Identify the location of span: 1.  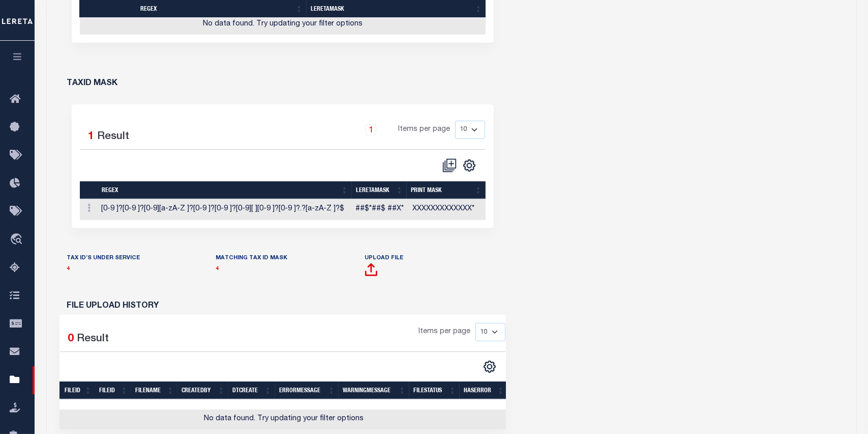
(91, 136).